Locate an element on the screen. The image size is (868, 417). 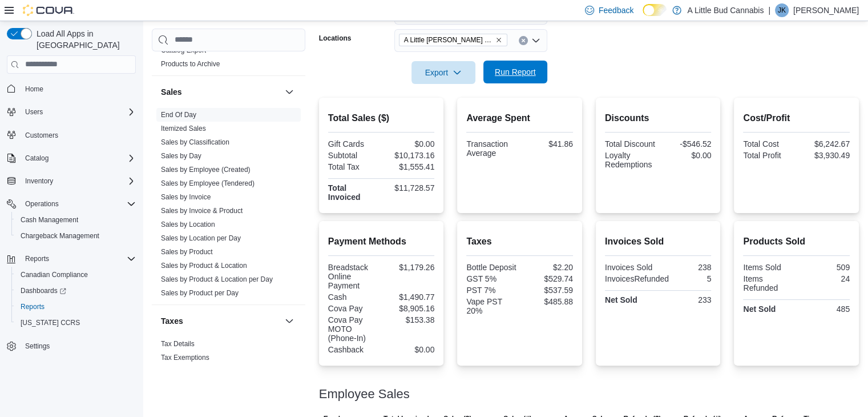
a: Sales by Classification is located at coordinates (195, 142).